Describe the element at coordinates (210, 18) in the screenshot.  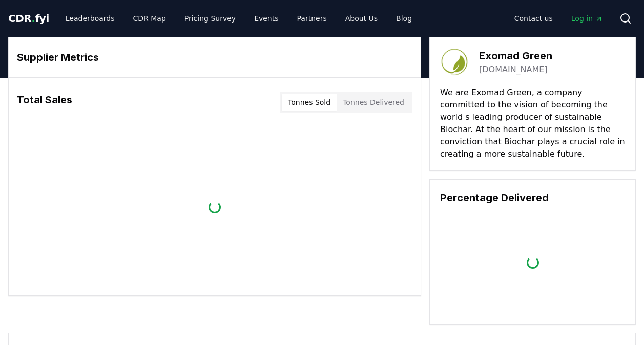
I see `a: Pricing Survey` at that location.